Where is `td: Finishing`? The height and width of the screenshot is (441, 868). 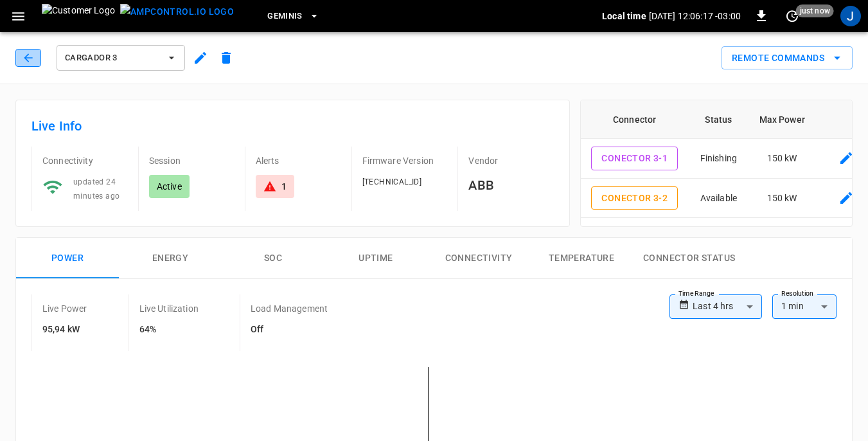 td: Finishing is located at coordinates (719, 159).